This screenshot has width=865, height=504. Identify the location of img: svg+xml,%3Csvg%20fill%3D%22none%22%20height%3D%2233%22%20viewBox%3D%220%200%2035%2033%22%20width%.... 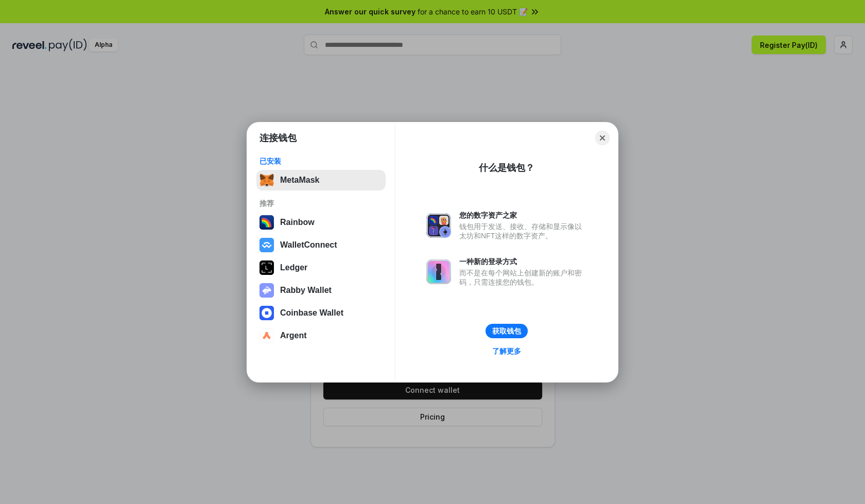
(267, 180).